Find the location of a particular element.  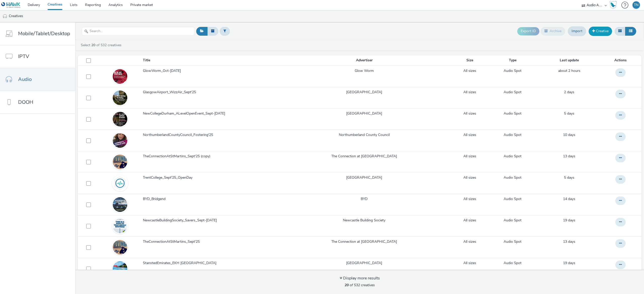

div: Hawk Academy is located at coordinates (613, 5).